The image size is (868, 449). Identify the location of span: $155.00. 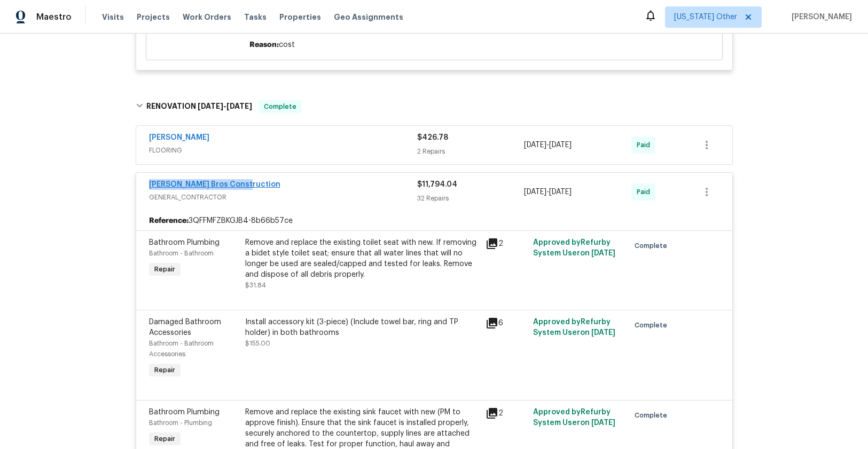
(258, 344).